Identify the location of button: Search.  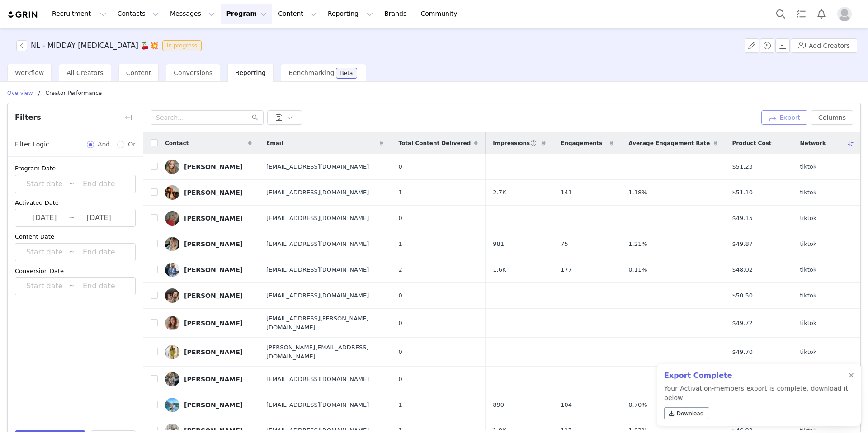
(780, 14).